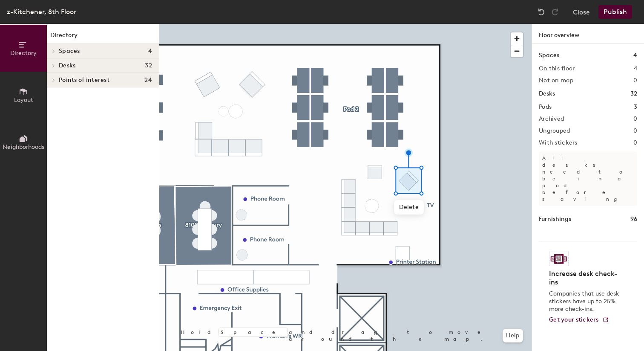  Describe the element at coordinates (23, 53) in the screenshot. I see `span: Directory` at that location.